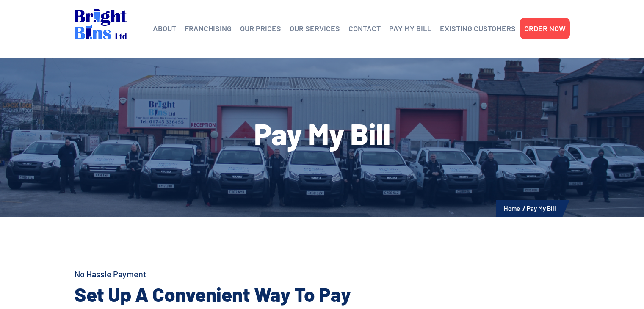 The image size is (644, 309). What do you see at coordinates (164, 28) in the screenshot?
I see `a: ABOUT` at bounding box center [164, 28].